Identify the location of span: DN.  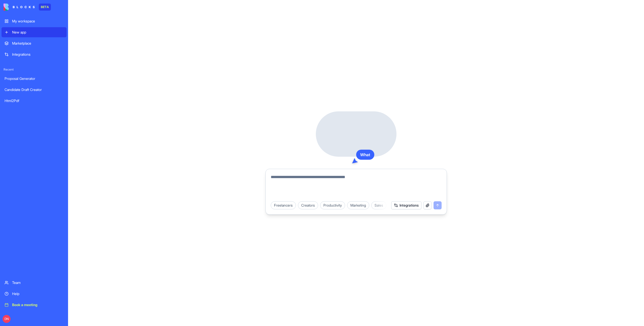
(7, 319).